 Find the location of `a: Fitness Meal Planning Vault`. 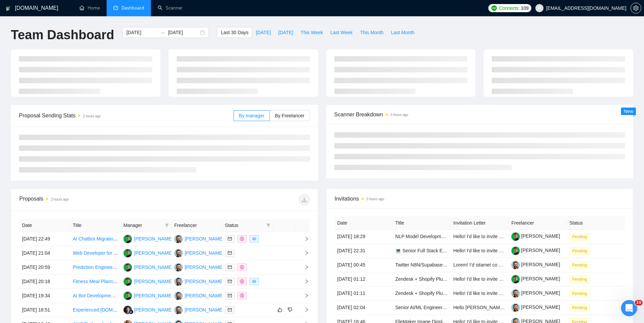

a: Fitness Meal Planning Vault is located at coordinates (102, 281).